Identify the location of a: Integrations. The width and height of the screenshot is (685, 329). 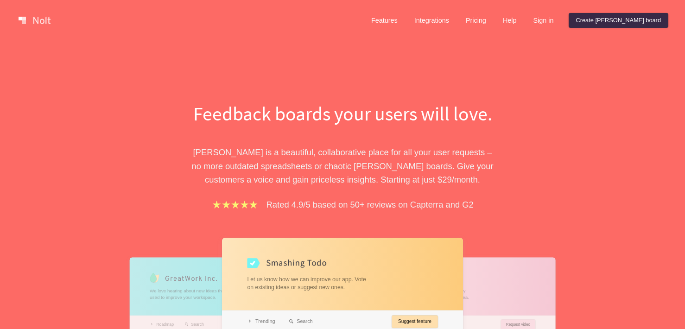
(432, 20).